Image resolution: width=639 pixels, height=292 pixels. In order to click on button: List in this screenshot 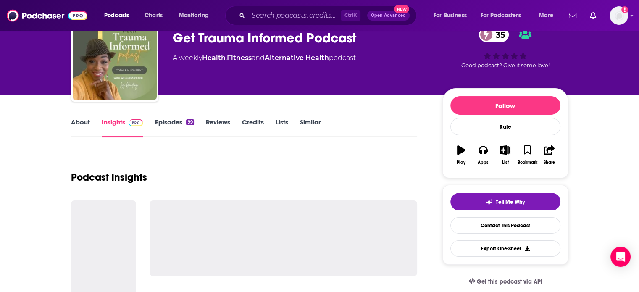, I will do `click(505, 155)`.